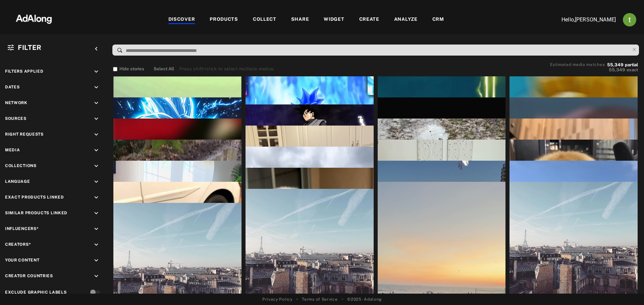 Image resolution: width=644 pixels, height=305 pixels. I want to click on span: Similar Products Linked, so click(36, 213).